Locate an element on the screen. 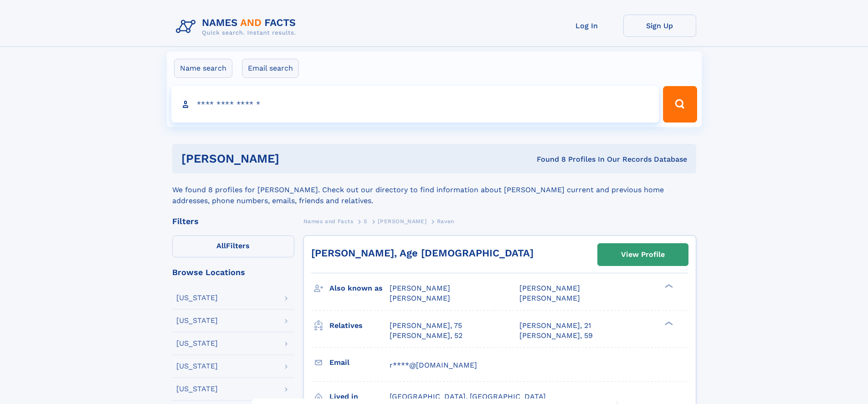 Image resolution: width=868 pixels, height=404 pixels. div: Found 8 Profiles In Our Records Database is located at coordinates (547, 159).